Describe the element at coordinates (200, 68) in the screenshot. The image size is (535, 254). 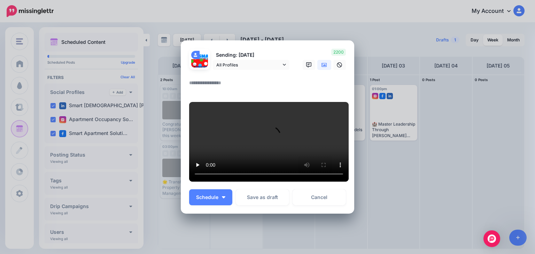
I see `img: 162108471_929565637859961_2209139901119392515_n-bsa130695.jpg` at that location.